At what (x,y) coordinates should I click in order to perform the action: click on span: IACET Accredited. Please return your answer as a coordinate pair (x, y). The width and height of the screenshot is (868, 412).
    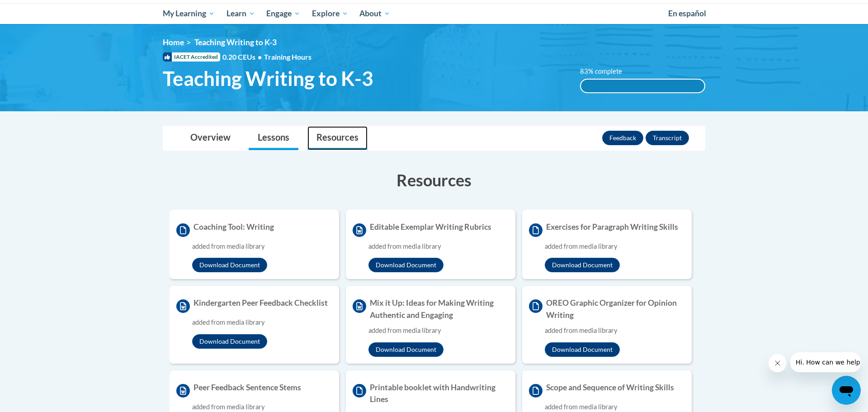
    Looking at the image, I should click on (191, 57).